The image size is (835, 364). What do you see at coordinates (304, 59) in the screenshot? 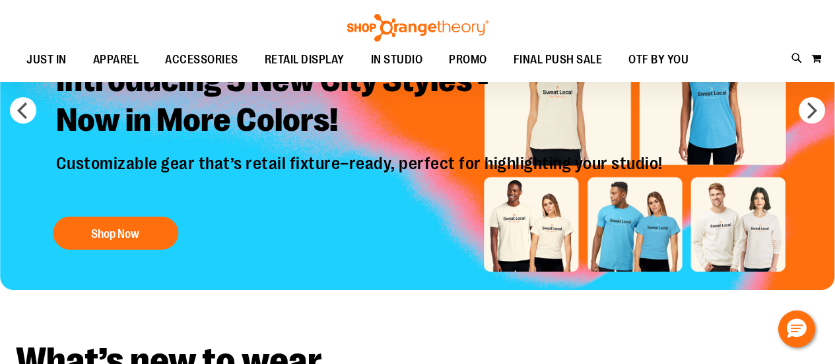
I see `span: RETAIL DISPLAY` at bounding box center [304, 59].